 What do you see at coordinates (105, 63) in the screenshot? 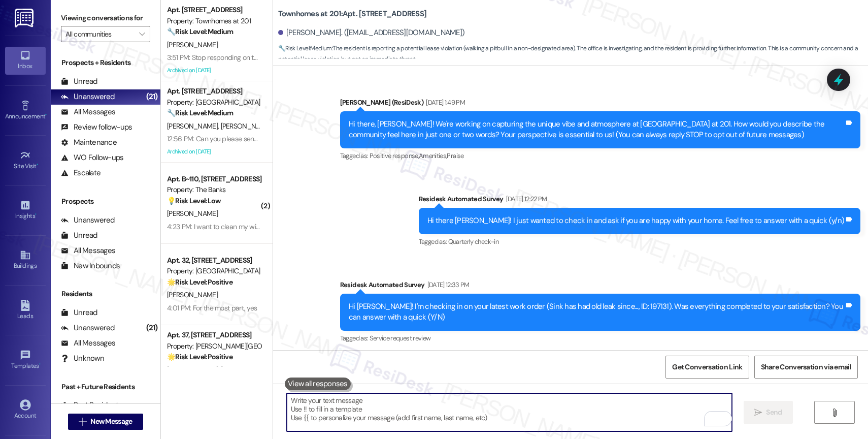
I see `div: Prospects + Residents` at bounding box center [105, 63].